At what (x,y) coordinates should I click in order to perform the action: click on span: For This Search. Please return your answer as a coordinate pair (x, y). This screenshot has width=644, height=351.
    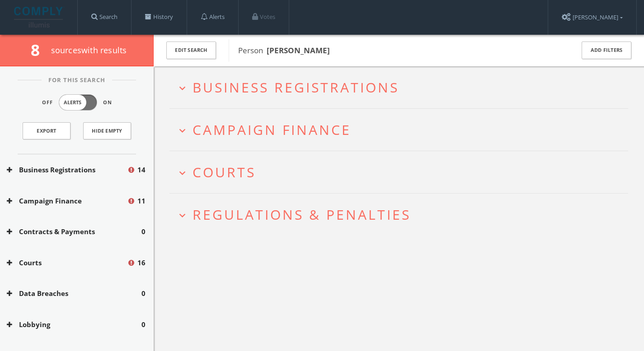
    Looking at the image, I should click on (77, 80).